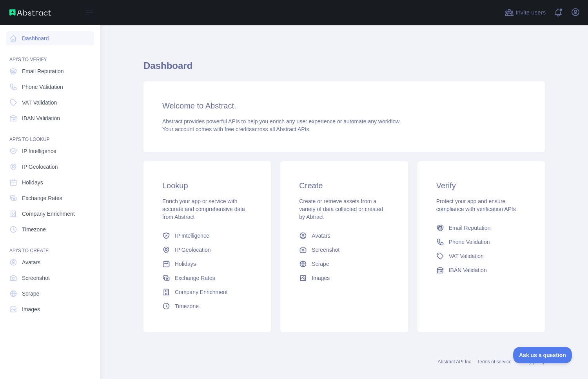 This screenshot has width=588, height=379. What do you see at coordinates (50, 55) in the screenshot?
I see `div: API'S TO VERIFY` at bounding box center [50, 55].